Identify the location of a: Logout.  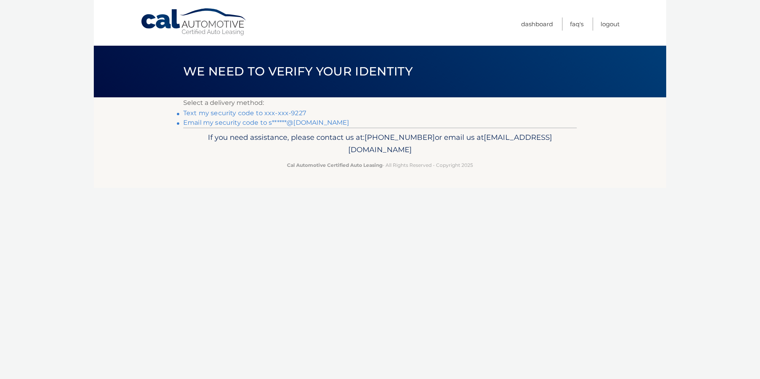
(611, 24).